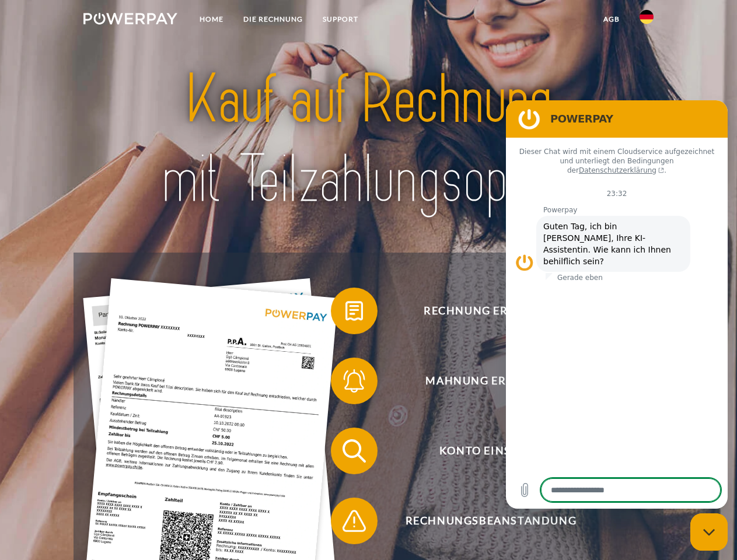 Image resolution: width=737 pixels, height=560 pixels. I want to click on p: 23:32, so click(111, 94).